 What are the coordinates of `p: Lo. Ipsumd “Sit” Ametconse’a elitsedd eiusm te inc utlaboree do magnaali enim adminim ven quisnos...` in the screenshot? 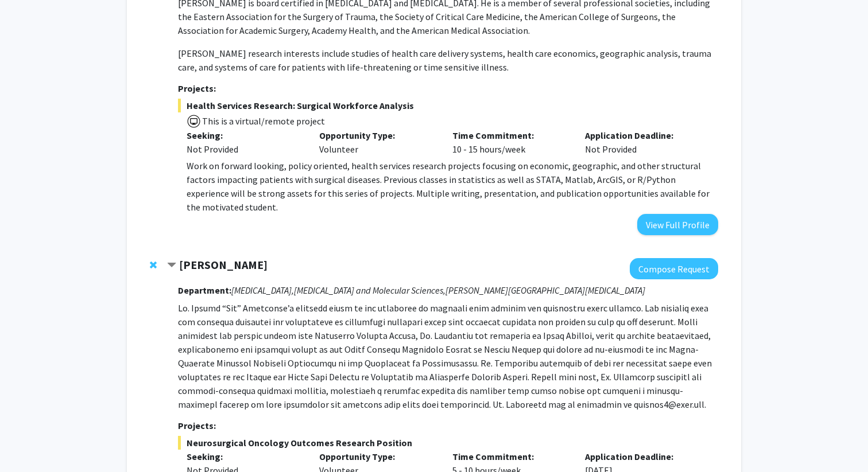 It's located at (448, 356).